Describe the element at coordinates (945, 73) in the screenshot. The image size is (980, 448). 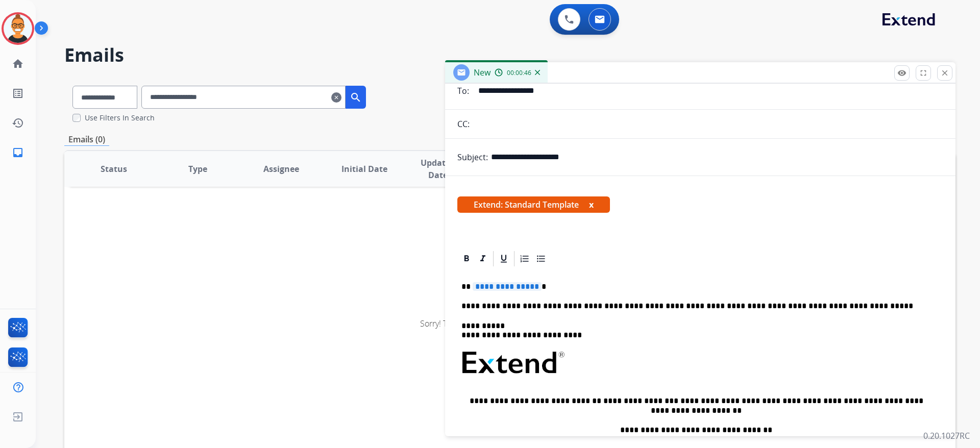
I see `mat-icon: close` at that location.